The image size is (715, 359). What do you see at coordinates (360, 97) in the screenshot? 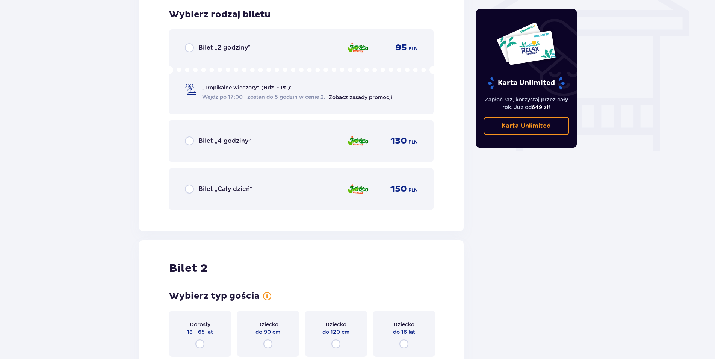
I see `a: Zobacz zasady promocji` at bounding box center [360, 97].